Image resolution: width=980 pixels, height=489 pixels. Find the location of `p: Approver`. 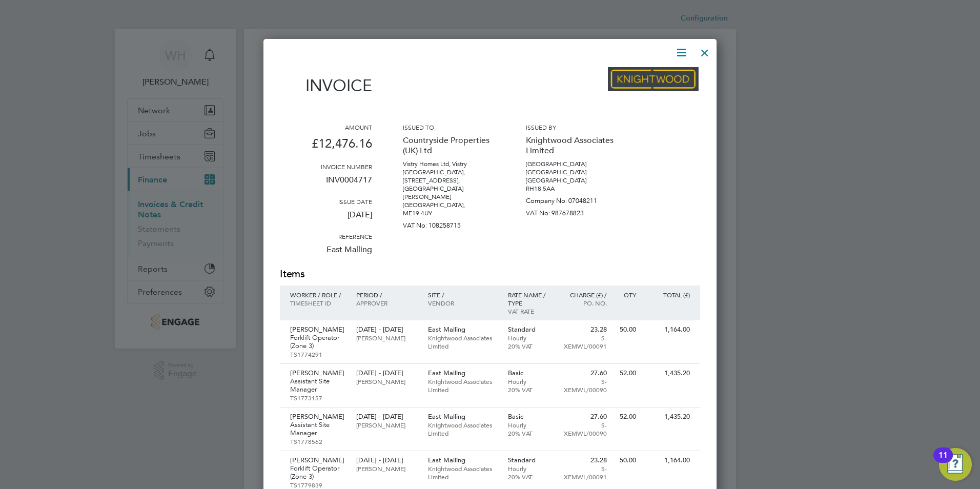

p: Approver is located at coordinates (387, 303).